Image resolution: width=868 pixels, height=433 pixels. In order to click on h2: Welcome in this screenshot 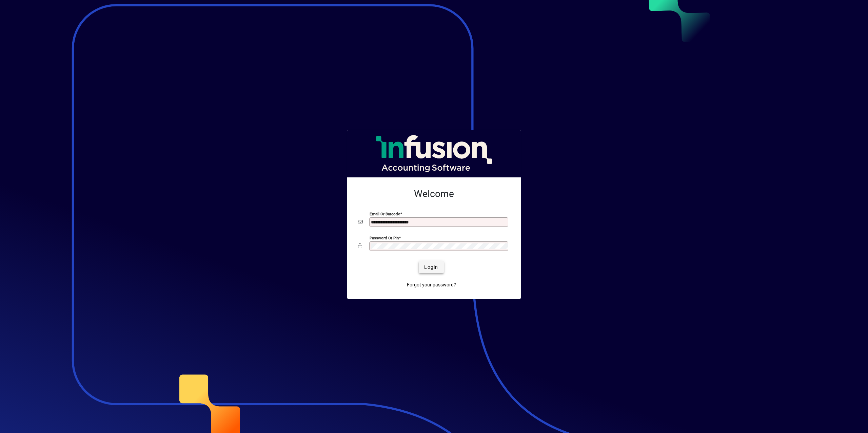, I will do `click(434, 194)`.